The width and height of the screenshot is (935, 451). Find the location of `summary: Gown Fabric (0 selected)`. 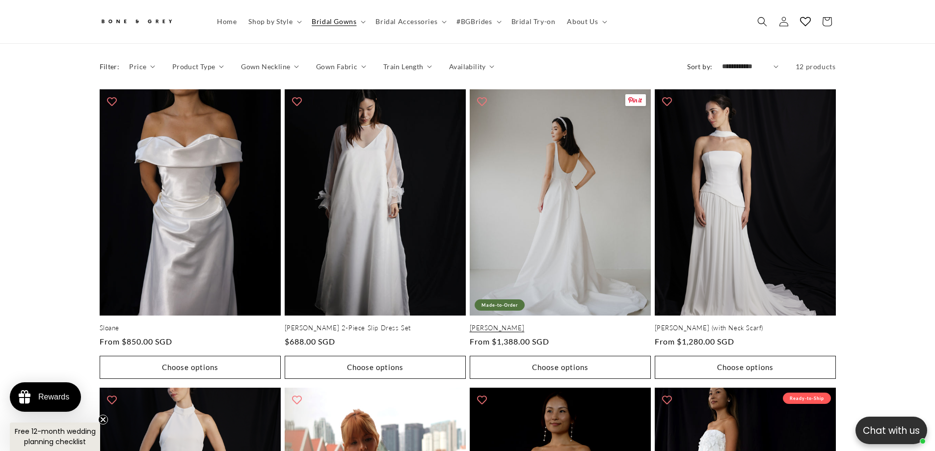

summary: Gown Fabric (0 selected) is located at coordinates (341, 66).